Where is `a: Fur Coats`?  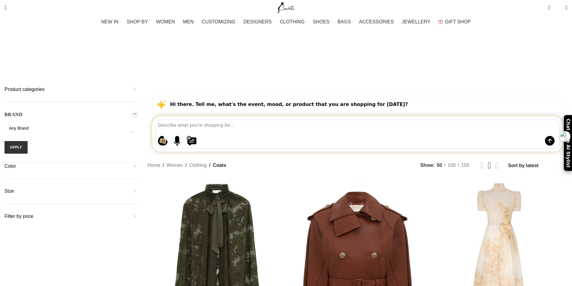
a: Fur Coats is located at coordinates (214, 61).